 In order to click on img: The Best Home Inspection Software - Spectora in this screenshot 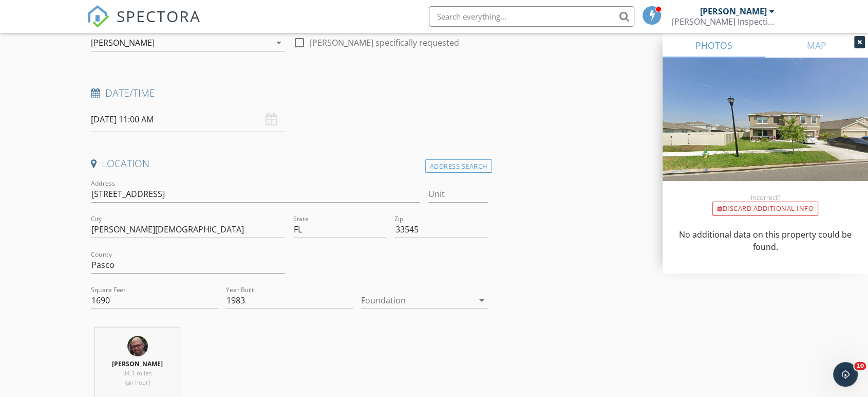, I will do `click(98, 16)`.